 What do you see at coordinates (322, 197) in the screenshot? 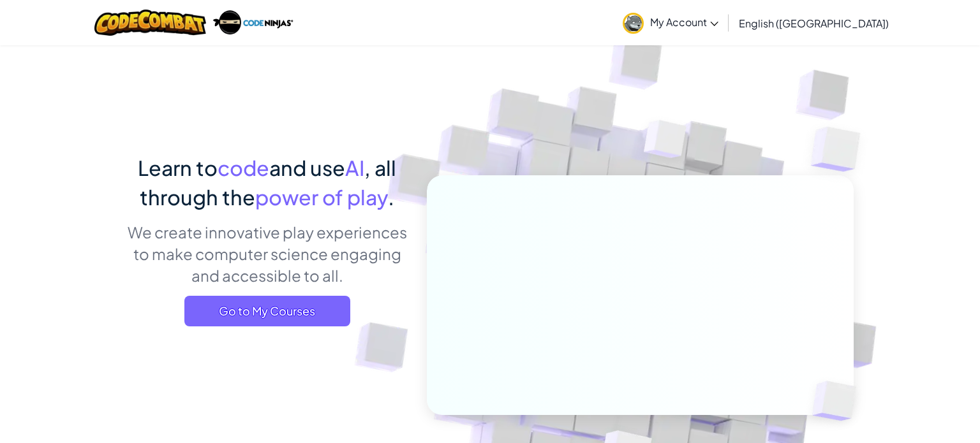
I see `span: power of play` at bounding box center [322, 197].